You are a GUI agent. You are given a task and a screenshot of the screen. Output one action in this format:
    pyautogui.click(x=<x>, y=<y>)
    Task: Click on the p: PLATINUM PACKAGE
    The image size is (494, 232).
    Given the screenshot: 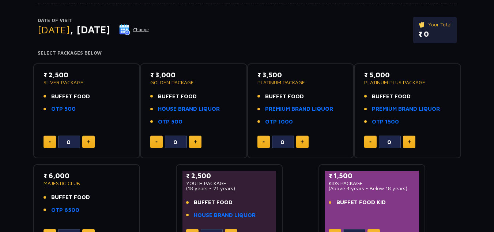 What is the action you would take?
    pyautogui.click(x=301, y=82)
    